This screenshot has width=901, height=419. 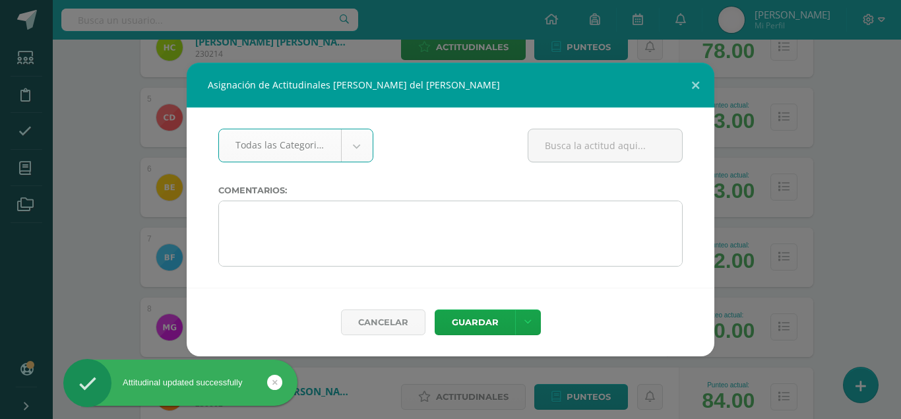 I want to click on a: Todas las Categorias, so click(x=296, y=145).